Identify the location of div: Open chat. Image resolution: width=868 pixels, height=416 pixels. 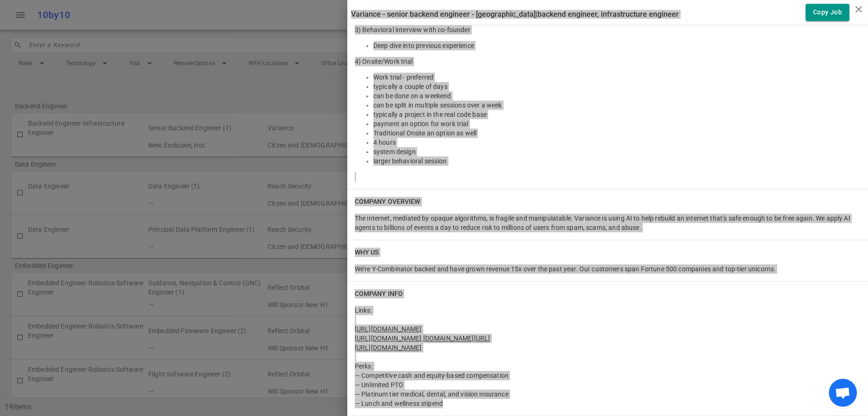
(843, 393).